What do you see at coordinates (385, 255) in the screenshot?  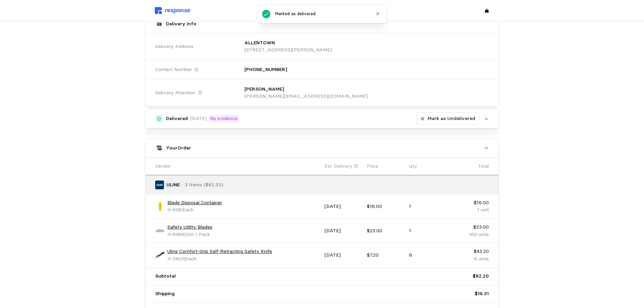 I see `p: $7.20` at bounding box center [385, 255].